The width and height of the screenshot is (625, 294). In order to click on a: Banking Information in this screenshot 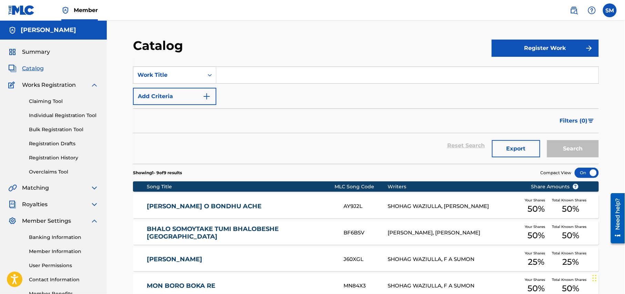, I will do `click(64, 237)`.